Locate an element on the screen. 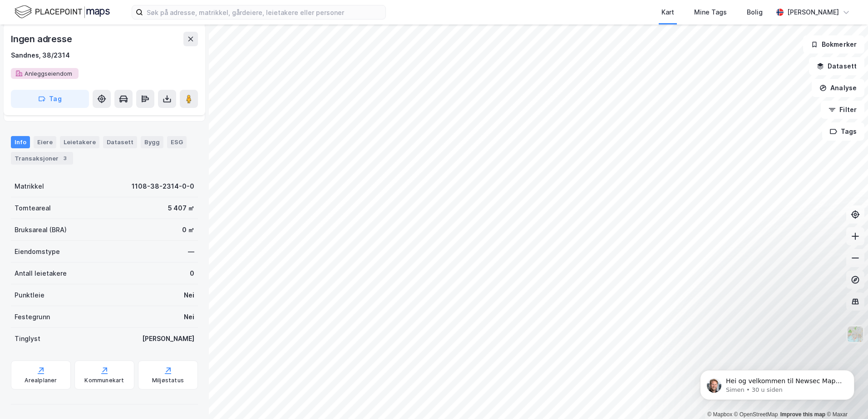 The image size is (868, 419). div: Punktleie is located at coordinates (29, 295).